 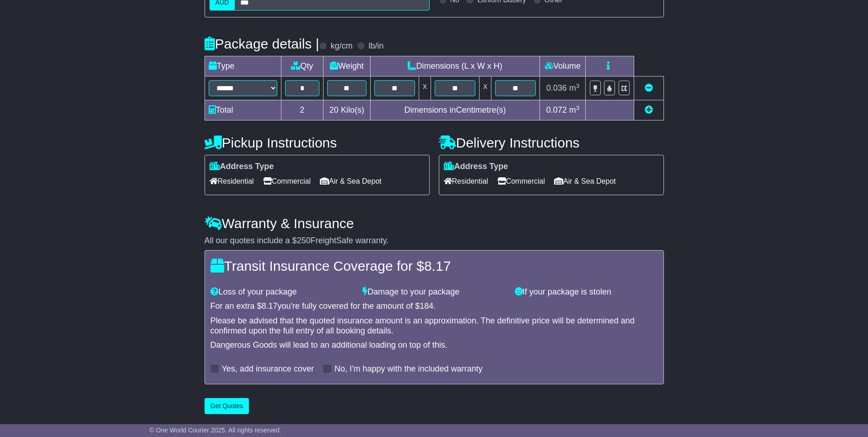 I want to click on td: Type, so click(x=243, y=66).